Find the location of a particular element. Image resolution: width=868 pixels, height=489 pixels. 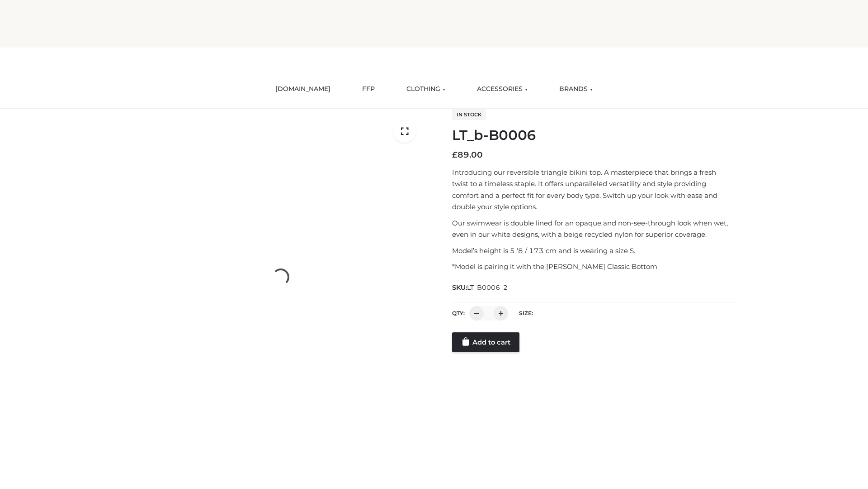

a: ACCESSORIES is located at coordinates (502, 89).